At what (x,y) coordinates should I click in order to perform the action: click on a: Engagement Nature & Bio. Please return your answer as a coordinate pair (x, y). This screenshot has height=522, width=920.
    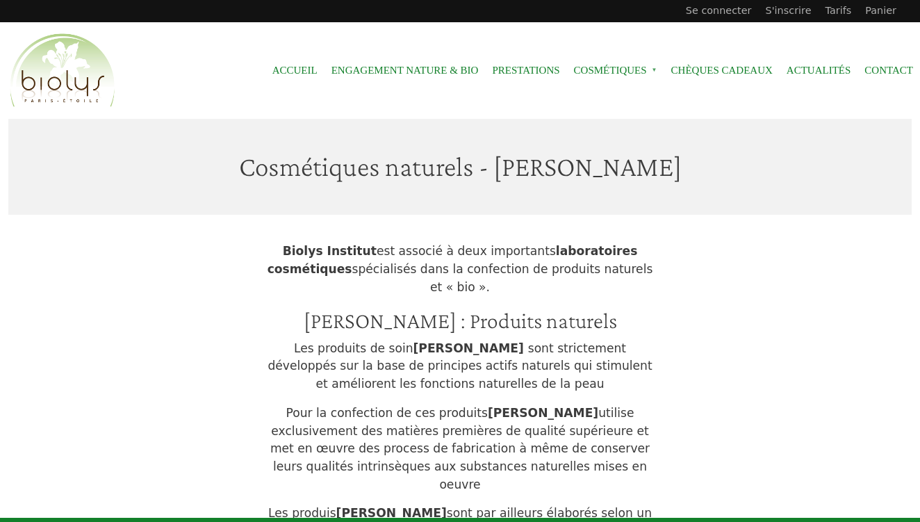
    Looking at the image, I should click on (405, 70).